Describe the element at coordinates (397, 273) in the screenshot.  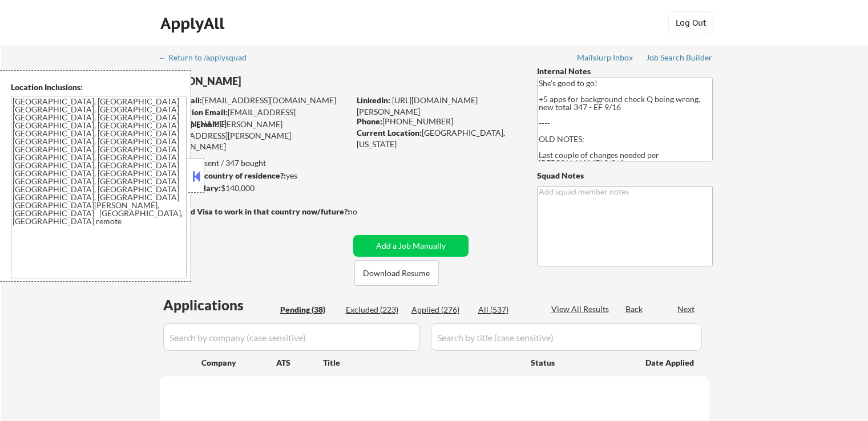
I see `button: Download Resume` at that location.